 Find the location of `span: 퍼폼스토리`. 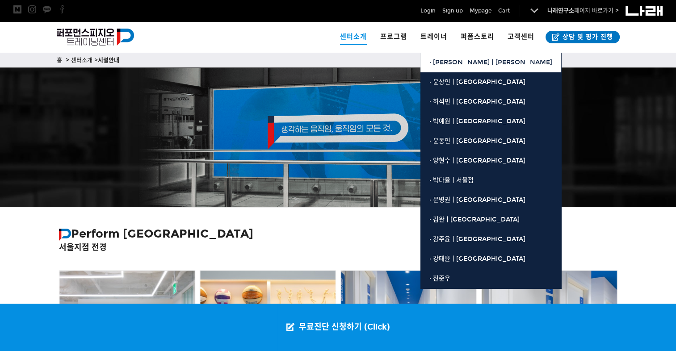

span: 퍼폼스토리 is located at coordinates (477, 37).